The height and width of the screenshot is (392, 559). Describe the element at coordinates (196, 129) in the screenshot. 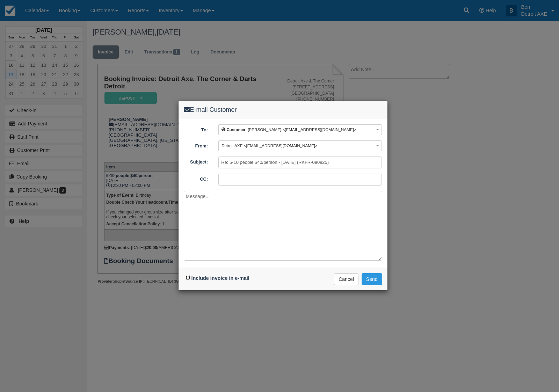

I see `label: To:` at that location.